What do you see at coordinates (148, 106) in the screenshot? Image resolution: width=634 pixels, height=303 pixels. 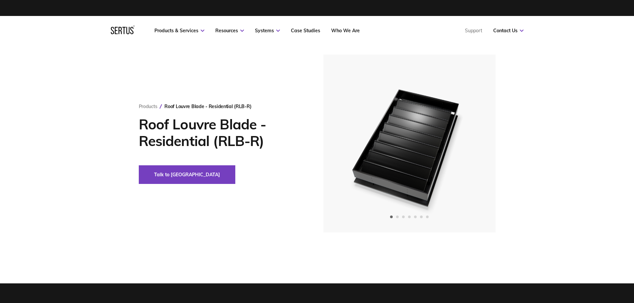 I see `a: Products` at bounding box center [148, 106].